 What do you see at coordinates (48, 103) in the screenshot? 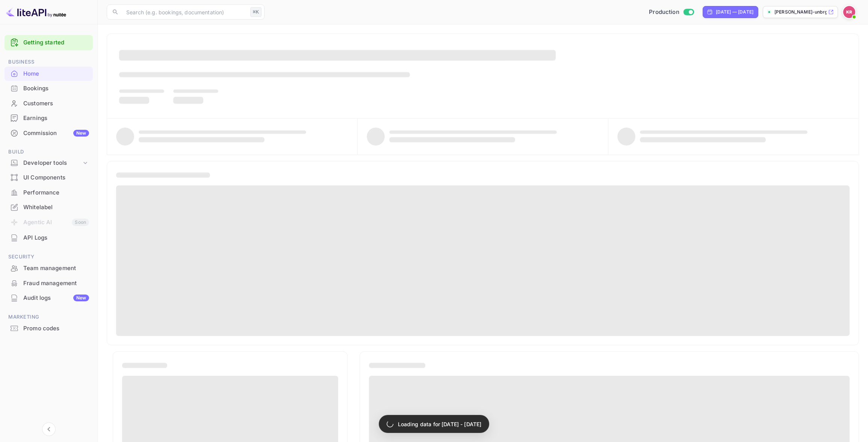
I see `a: Customers` at bounding box center [48, 103].